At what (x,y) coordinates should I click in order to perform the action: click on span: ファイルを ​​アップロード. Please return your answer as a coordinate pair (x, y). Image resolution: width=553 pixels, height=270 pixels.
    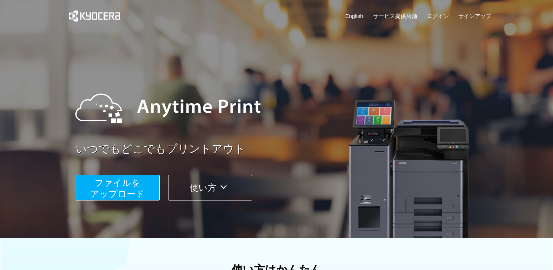
    Looking at the image, I should click on (117, 188).